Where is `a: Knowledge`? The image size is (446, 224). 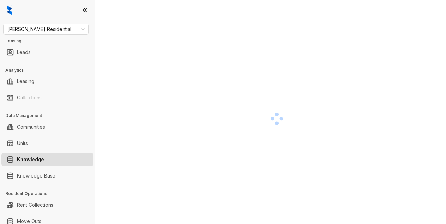 a: Knowledge is located at coordinates (31, 160).